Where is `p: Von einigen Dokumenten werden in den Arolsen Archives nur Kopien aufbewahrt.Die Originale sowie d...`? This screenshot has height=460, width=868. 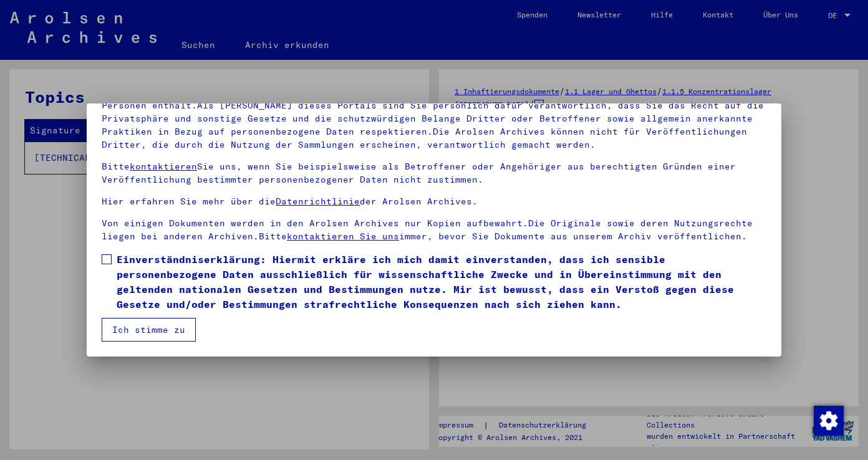 p: Von einigen Dokumenten werden in den Arolsen Archives nur Kopien aufbewahrt.Die Originale sowie d... is located at coordinates (434, 230).